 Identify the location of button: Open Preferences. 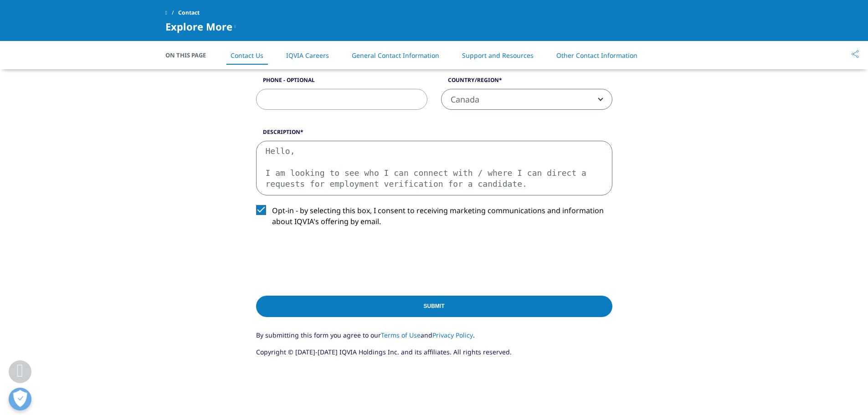
(20, 399).